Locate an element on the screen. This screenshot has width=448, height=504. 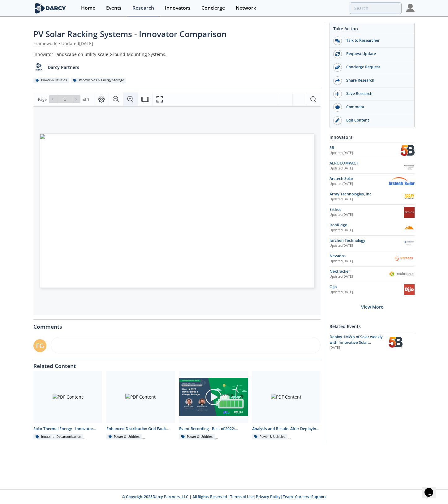
div: 5B is located at coordinates (365, 148).